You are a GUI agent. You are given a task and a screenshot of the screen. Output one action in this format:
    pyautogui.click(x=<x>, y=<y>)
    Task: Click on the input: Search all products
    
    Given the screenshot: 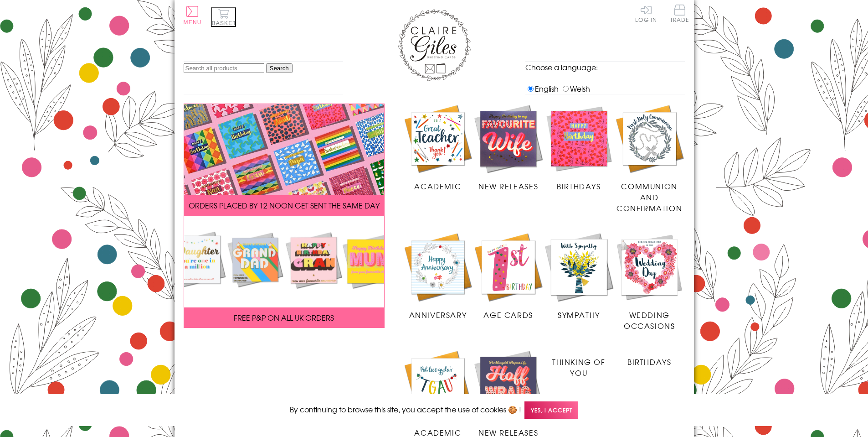 What is the action you would take?
    pyautogui.click(x=224, y=68)
    